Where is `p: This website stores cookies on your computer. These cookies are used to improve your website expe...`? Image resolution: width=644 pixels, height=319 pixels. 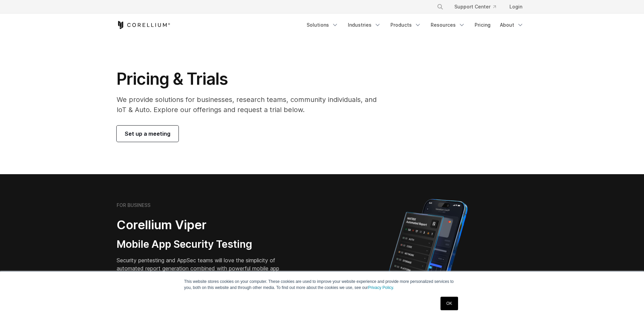 p: This website stores cookies on your computer. These cookies are used to improve your website expe... is located at coordinates (322, 285).